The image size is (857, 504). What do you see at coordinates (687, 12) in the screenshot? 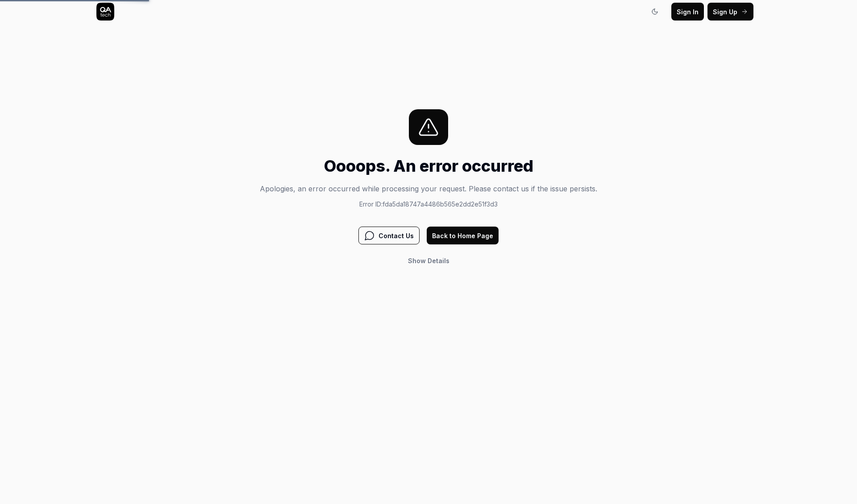
I see `span: Sign In` at bounding box center [687, 12].